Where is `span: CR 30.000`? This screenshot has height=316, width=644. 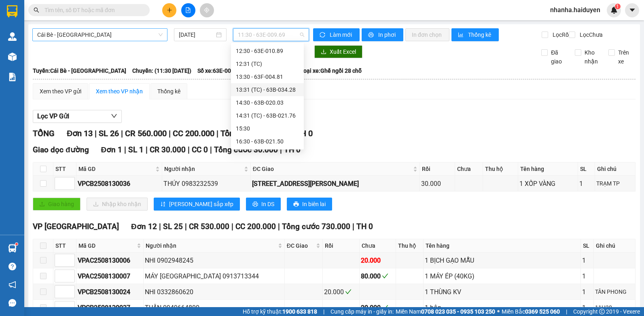
span: CR 30.000 is located at coordinates (167, 150).